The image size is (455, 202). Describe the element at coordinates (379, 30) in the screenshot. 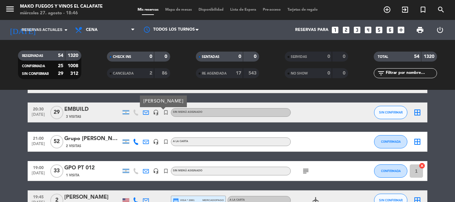

I see `i: looks_5` at that location.